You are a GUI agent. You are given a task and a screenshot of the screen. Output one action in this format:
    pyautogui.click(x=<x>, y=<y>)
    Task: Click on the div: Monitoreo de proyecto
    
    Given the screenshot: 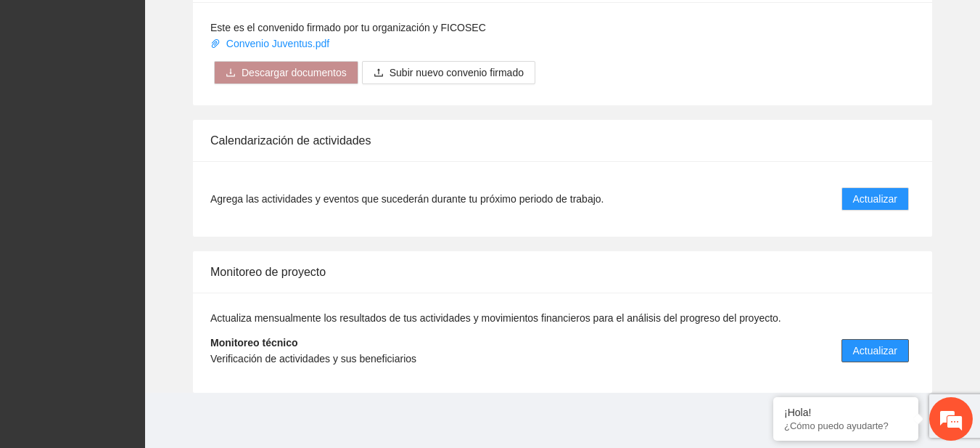 What is the action you would take?
    pyautogui.click(x=562, y=272)
    